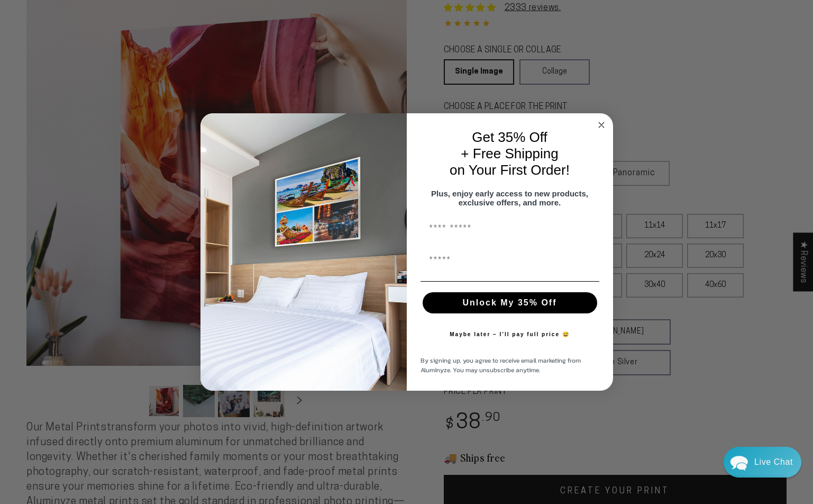 This screenshot has height=504, width=813. I want to click on div: Contact Us Directly, so click(773, 462).